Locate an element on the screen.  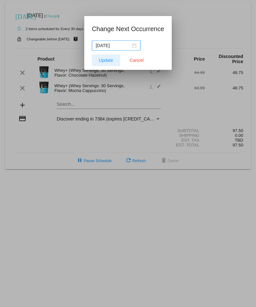
span: Cancel is located at coordinates (137, 60).